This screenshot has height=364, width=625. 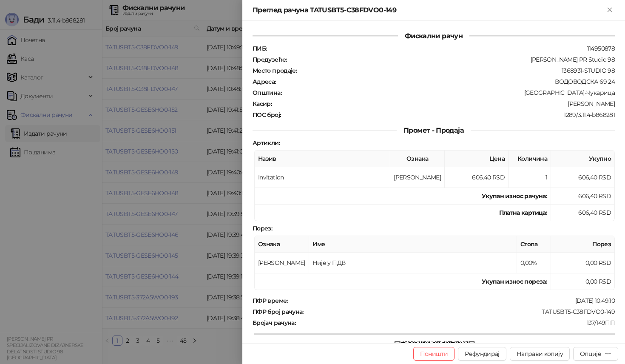 I want to click on strong: Предузеће :, so click(x=270, y=60).